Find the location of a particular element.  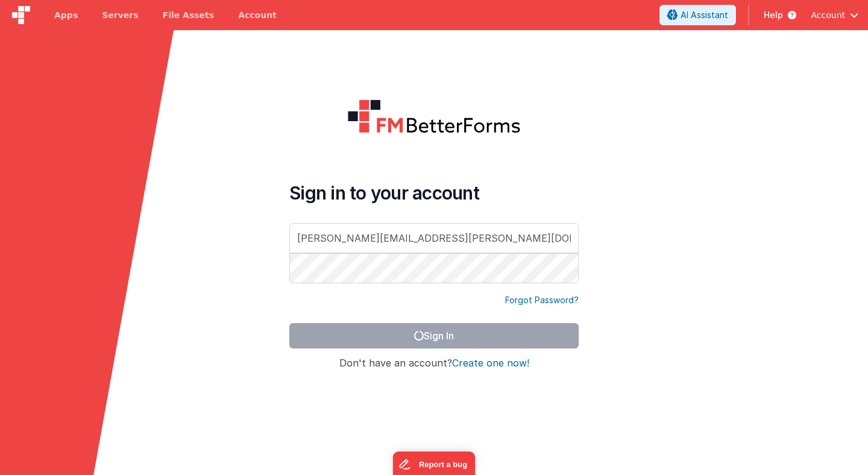

span: File Assets is located at coordinates (189, 15).